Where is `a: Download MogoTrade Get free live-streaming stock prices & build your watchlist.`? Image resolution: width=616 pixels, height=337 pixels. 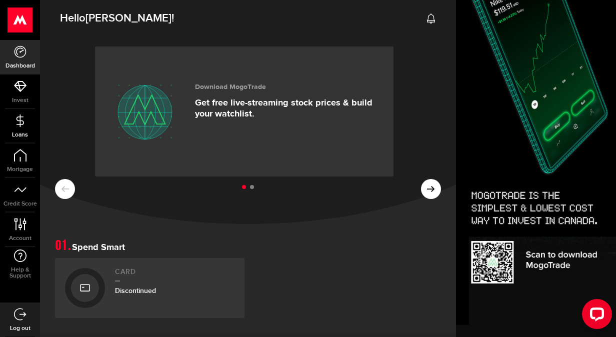 a: Download MogoTrade Get free live-streaming stock prices & build your watchlist. is located at coordinates (244, 112).